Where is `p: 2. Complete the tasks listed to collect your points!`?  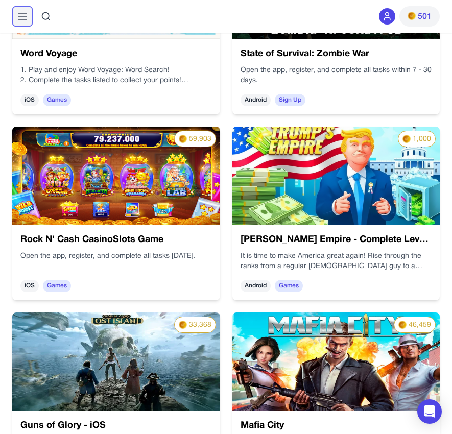
p: 2. Complete the tasks listed to collect your points! is located at coordinates (116, 81).